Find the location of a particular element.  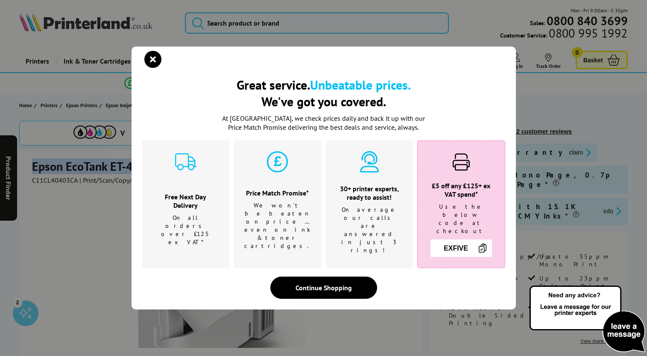

img: Open Live Chat window is located at coordinates (587, 320).